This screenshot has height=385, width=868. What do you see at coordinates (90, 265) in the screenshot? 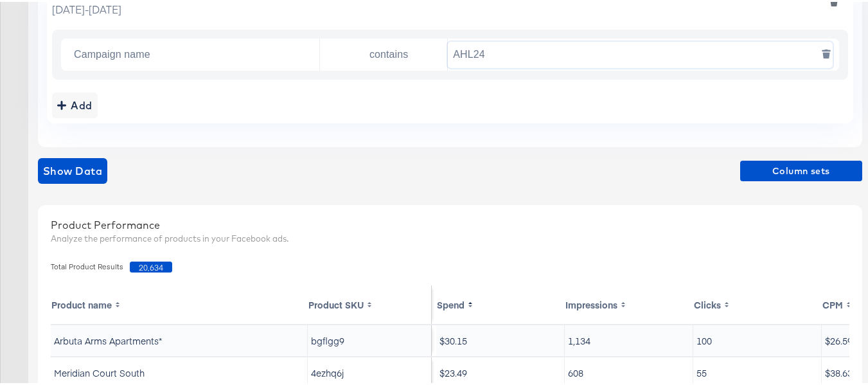
I see `span: Total Product Results` at bounding box center [90, 265].